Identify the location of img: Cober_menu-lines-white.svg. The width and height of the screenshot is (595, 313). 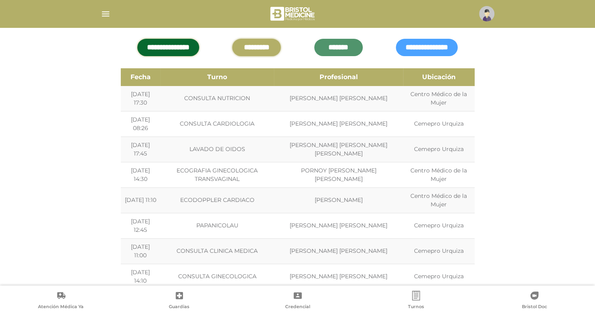
(105, 14).